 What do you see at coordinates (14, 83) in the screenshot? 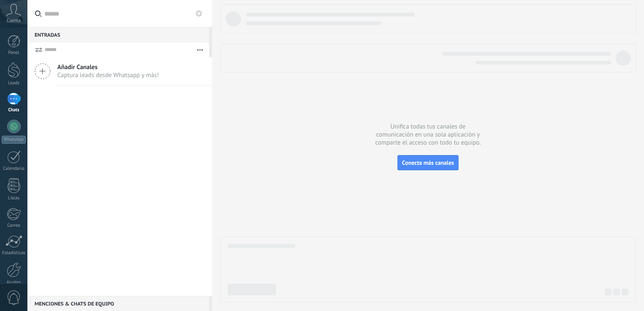
I see `div: Leads` at bounding box center [14, 83].